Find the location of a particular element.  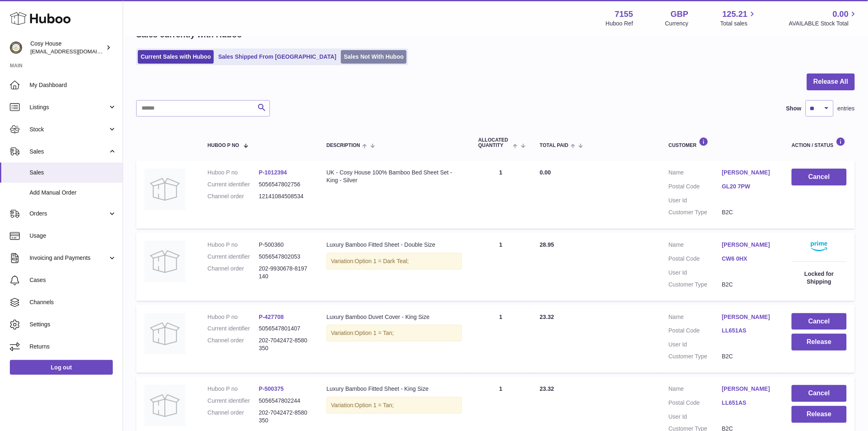

span: entries is located at coordinates (846, 108).